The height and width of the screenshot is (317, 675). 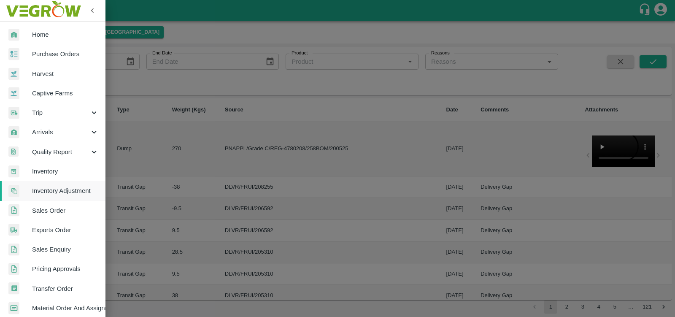 What do you see at coordinates (14, 54) in the screenshot?
I see `img: reciept` at bounding box center [14, 54].